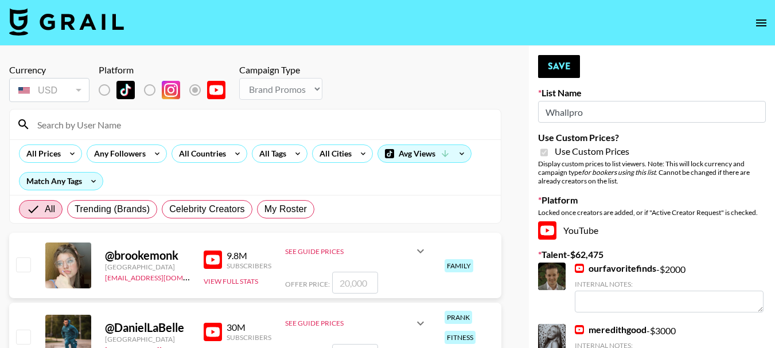 This screenshot has width=775, height=348. Describe the element at coordinates (460, 337) in the screenshot. I see `div: fitness` at that location.